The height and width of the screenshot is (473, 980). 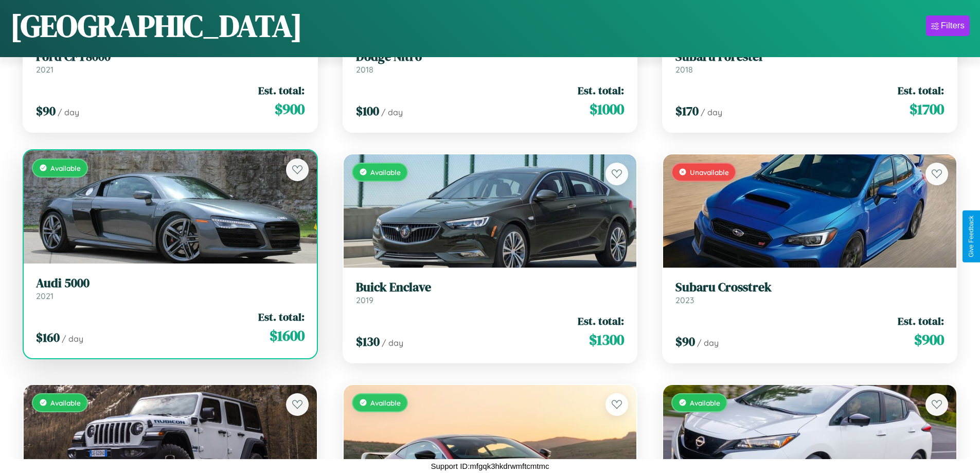 I want to click on a: Audi 50002021, so click(x=171, y=288).